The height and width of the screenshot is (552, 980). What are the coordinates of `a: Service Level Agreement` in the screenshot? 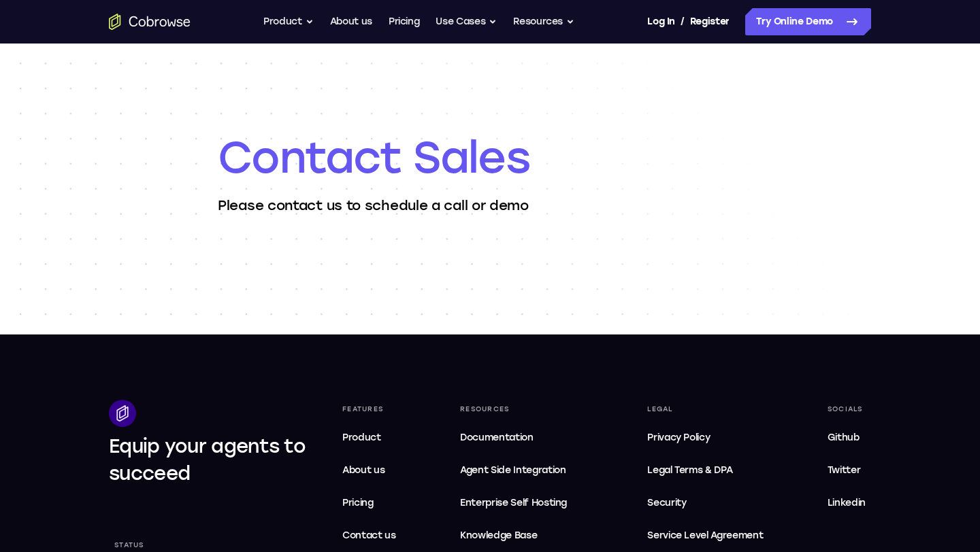 It's located at (705, 536).